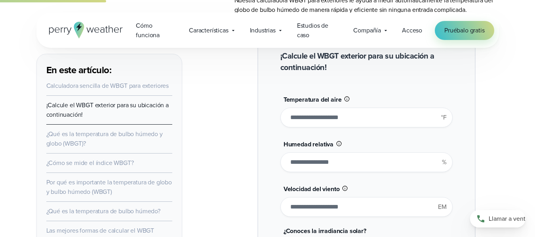 The image size is (535, 237). Describe the element at coordinates (79, 70) in the screenshot. I see `font: En este artículo:` at that location.